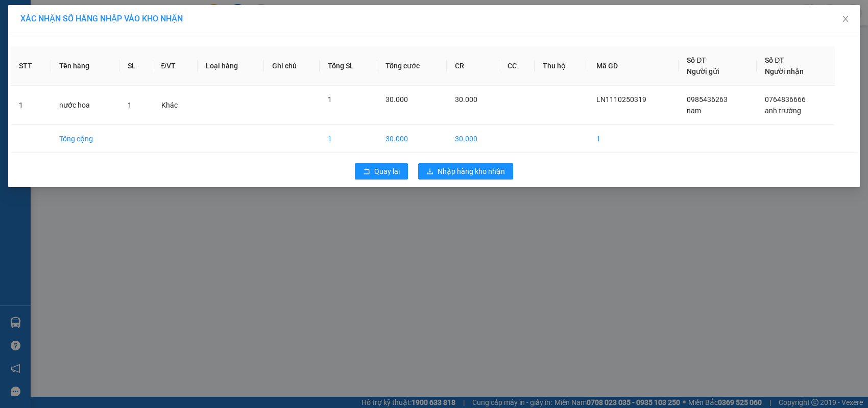 This screenshot has height=408, width=868. What do you see at coordinates (783, 111) in the screenshot?
I see `span: anh trường` at bounding box center [783, 111].